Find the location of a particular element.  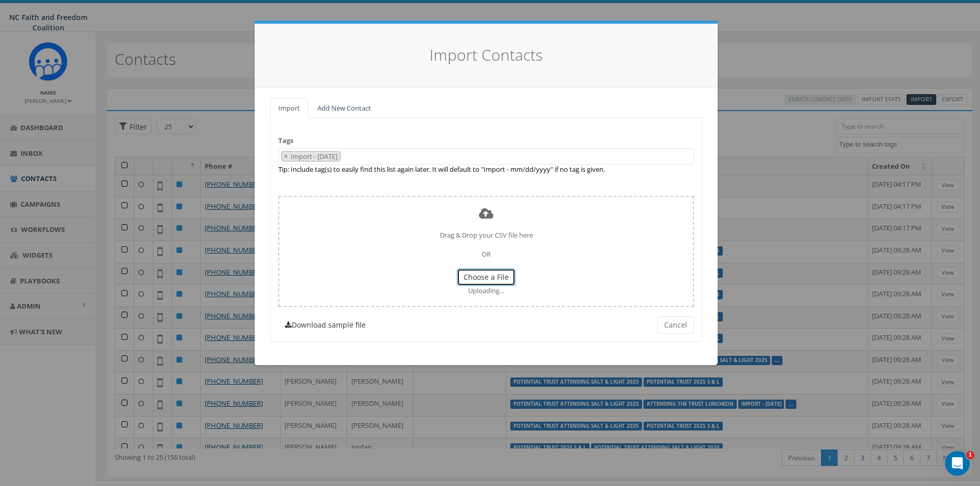

textarea: Search is located at coordinates (345, 157).